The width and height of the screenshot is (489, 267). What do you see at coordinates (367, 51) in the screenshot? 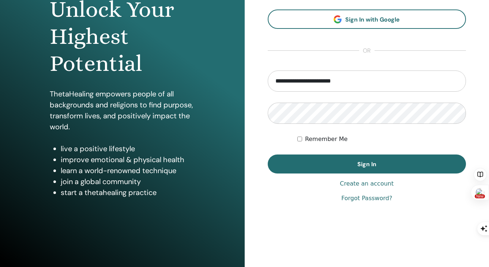
I see `span: or` at bounding box center [367, 51].